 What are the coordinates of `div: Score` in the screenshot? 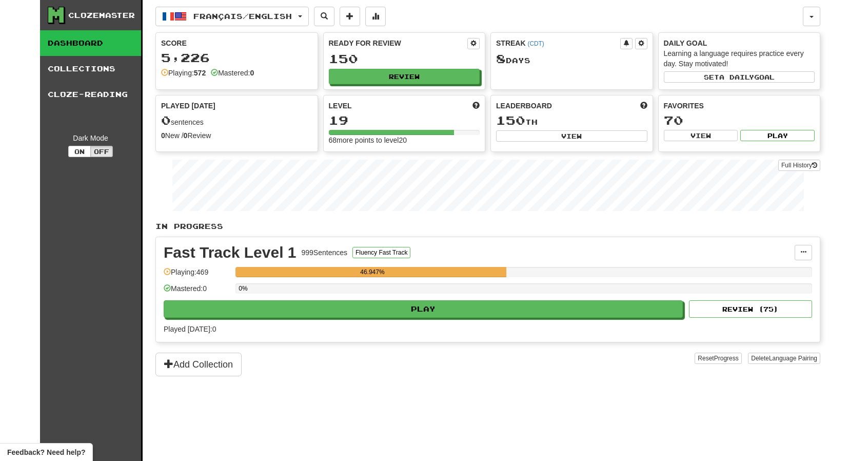 It's located at (237, 43).